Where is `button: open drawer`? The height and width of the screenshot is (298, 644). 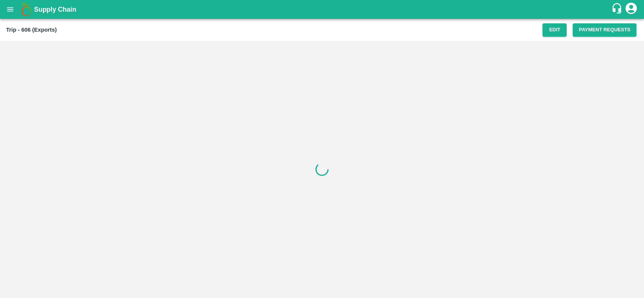
button: open drawer is located at coordinates (10, 9).